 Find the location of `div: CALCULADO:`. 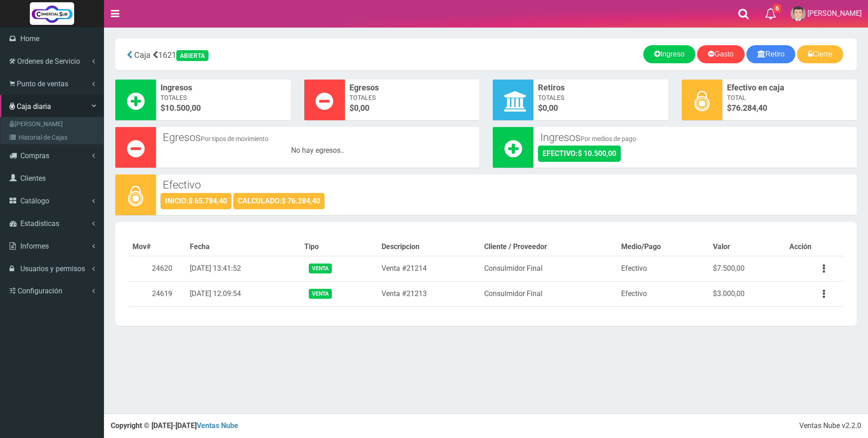

div: CALCULADO: is located at coordinates (279, 201).